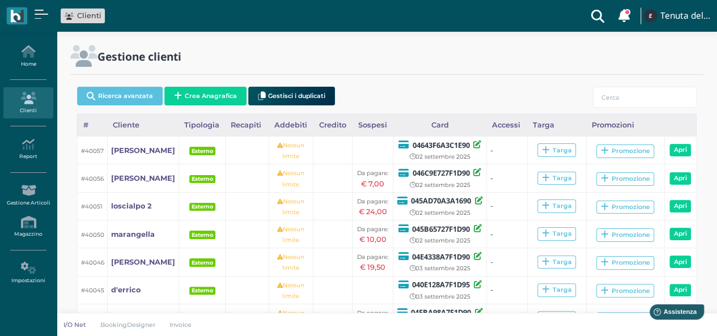  I want to click on input: Cerca, so click(644, 97).